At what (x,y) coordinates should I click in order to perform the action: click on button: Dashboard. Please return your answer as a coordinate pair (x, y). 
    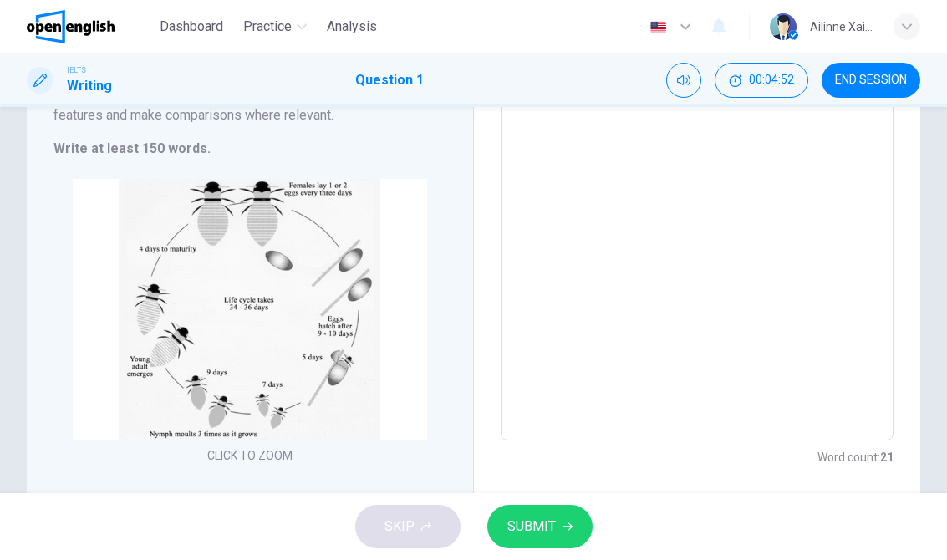
    Looking at the image, I should click on (192, 27).